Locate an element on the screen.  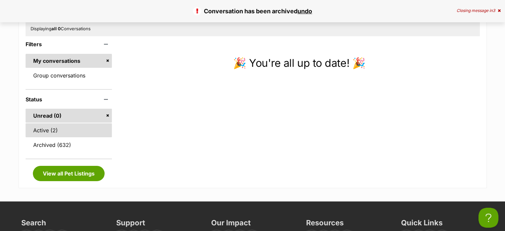
a: Unread (0) is located at coordinates (69, 116).